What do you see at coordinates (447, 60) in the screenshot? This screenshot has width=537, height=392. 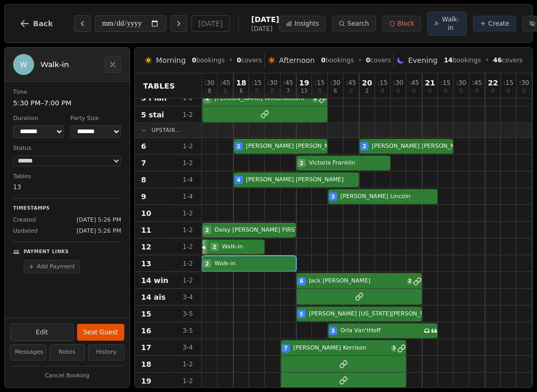 I see `span: 14` at bounding box center [447, 60].